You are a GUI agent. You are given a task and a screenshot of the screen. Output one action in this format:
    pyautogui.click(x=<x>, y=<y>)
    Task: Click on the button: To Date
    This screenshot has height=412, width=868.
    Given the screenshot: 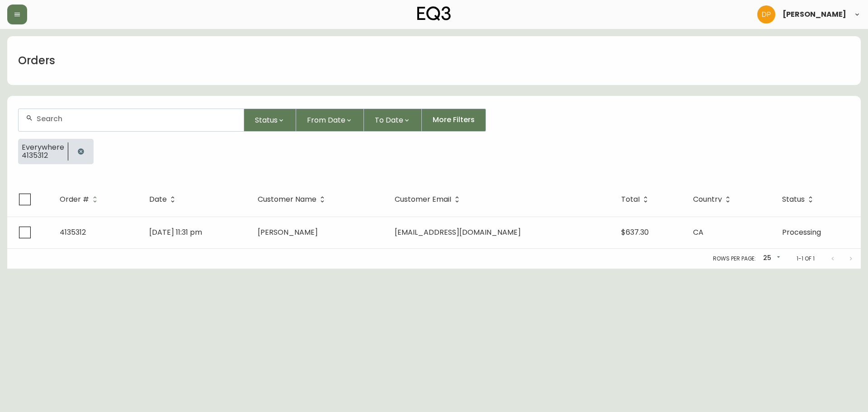 What is the action you would take?
    pyautogui.click(x=393, y=120)
    